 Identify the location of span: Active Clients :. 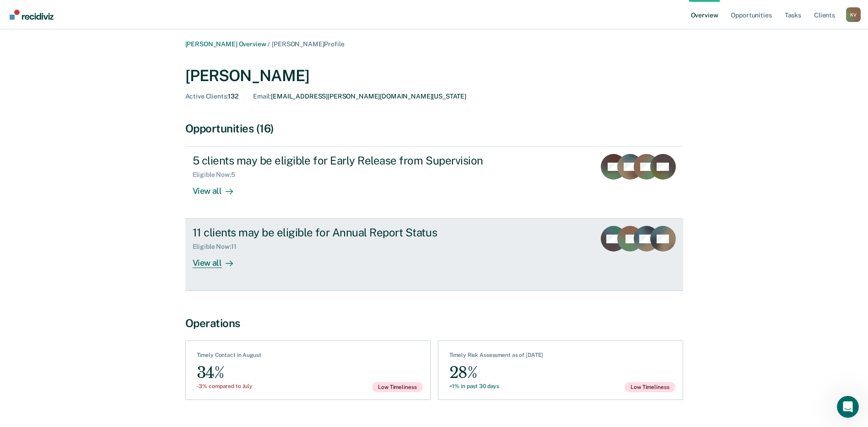
(207, 96).